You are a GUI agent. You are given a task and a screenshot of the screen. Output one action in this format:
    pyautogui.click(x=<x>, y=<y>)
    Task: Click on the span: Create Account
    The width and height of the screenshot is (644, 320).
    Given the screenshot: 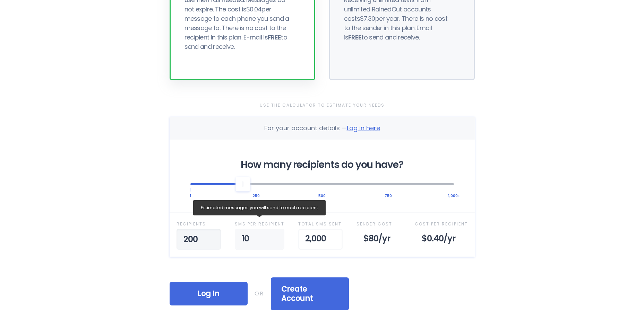 What is the action you would take?
    pyautogui.click(x=310, y=294)
    